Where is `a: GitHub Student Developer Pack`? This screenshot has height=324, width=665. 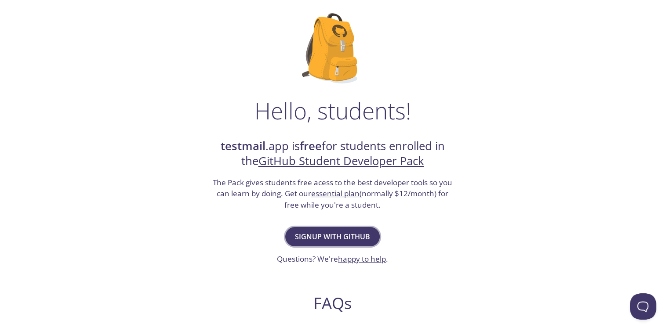 a: GitHub Student Developer Pack is located at coordinates (341, 161).